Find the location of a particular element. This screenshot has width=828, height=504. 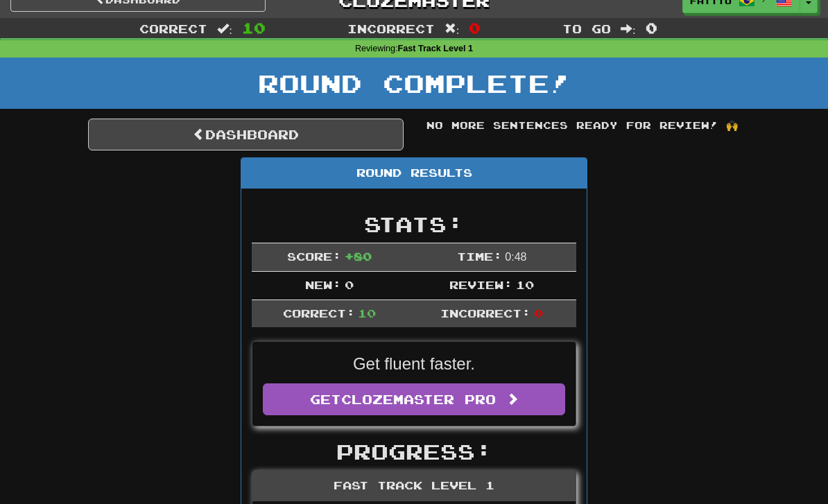

span: Incorrect: is located at coordinates (485, 313).